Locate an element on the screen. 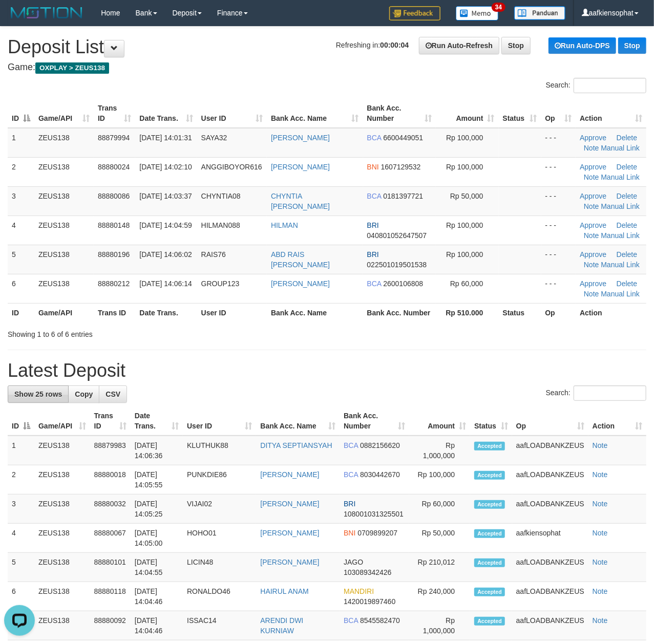 The image size is (654, 644). th: Action: activate to sort column ascending is located at coordinates (611, 113).